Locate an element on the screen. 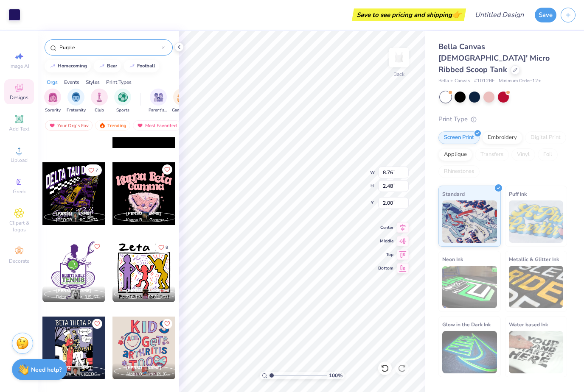 Image resolution: width=584 pixels, height=392 pixels. input: Untitled Design is located at coordinates (499, 15).